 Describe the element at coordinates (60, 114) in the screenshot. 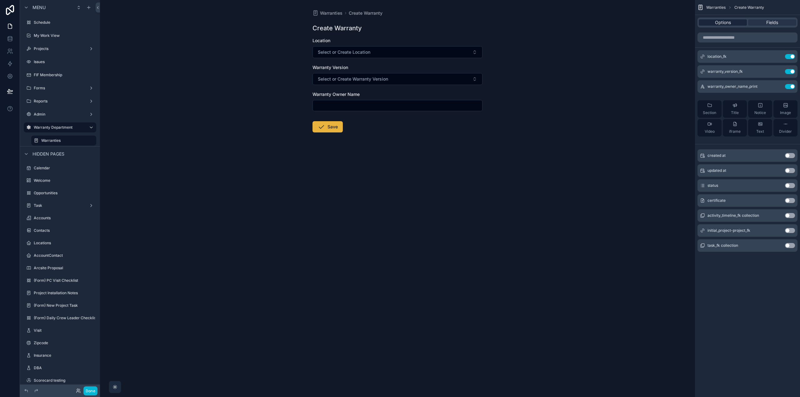

I see `a: Admin` at that location.